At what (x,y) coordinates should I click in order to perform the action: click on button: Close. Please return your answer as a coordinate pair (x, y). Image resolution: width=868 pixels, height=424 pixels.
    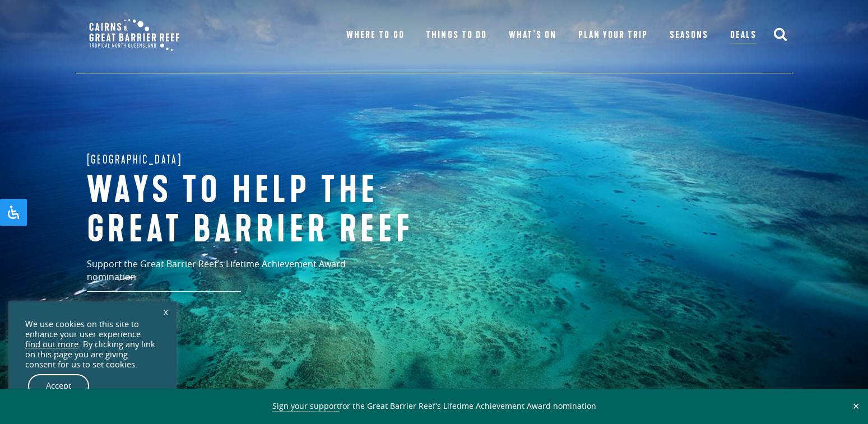
    Looking at the image, I should click on (856, 406).